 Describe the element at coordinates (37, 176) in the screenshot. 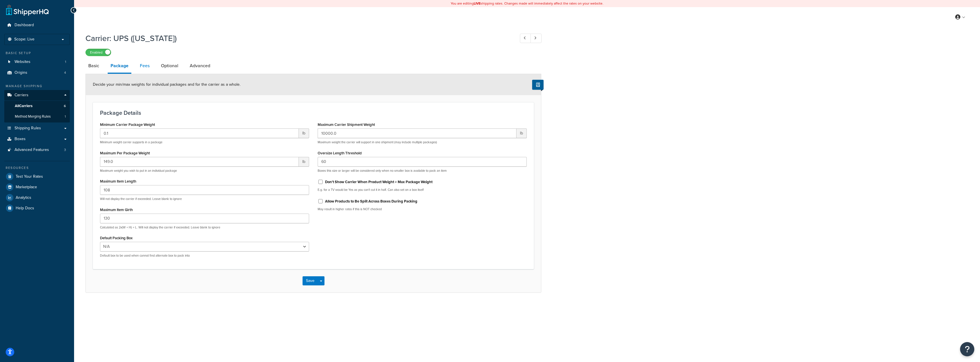

I see `li: Test Your Rates` at that location.